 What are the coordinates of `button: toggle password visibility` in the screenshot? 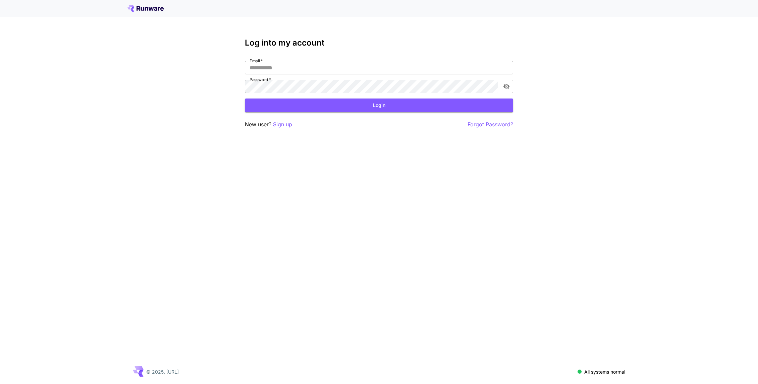 It's located at (506, 86).